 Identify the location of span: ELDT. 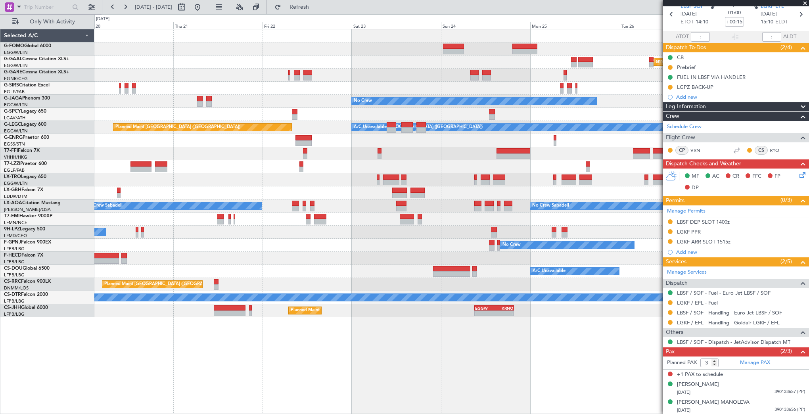
(781, 22).